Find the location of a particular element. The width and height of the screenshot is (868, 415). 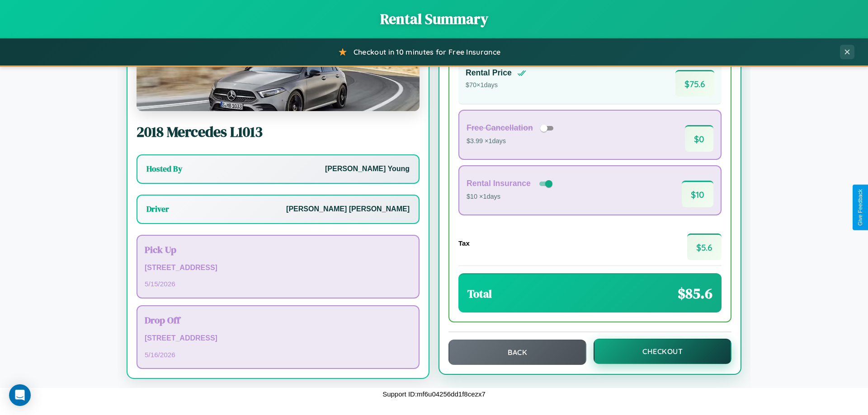

h3: Pick Up is located at coordinates (278, 249).